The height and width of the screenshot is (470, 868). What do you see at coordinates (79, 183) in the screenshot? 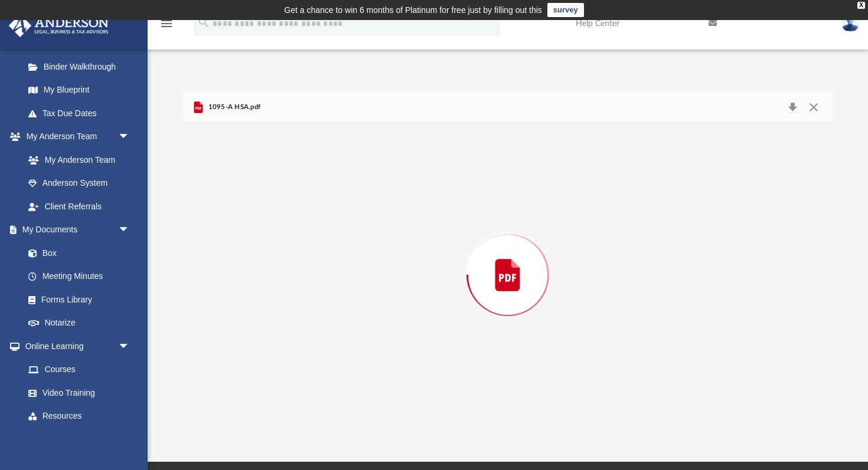
I see `a: Anderson System` at bounding box center [79, 183].